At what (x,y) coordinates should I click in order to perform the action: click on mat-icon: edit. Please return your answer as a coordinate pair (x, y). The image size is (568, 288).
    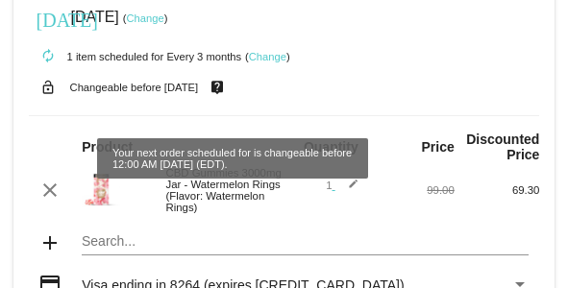
    Looking at the image, I should click on (347, 190).